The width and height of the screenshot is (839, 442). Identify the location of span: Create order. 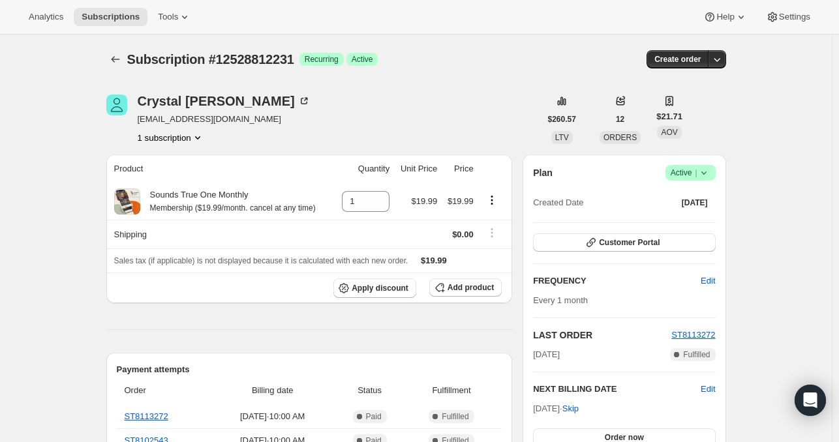
(677, 59).